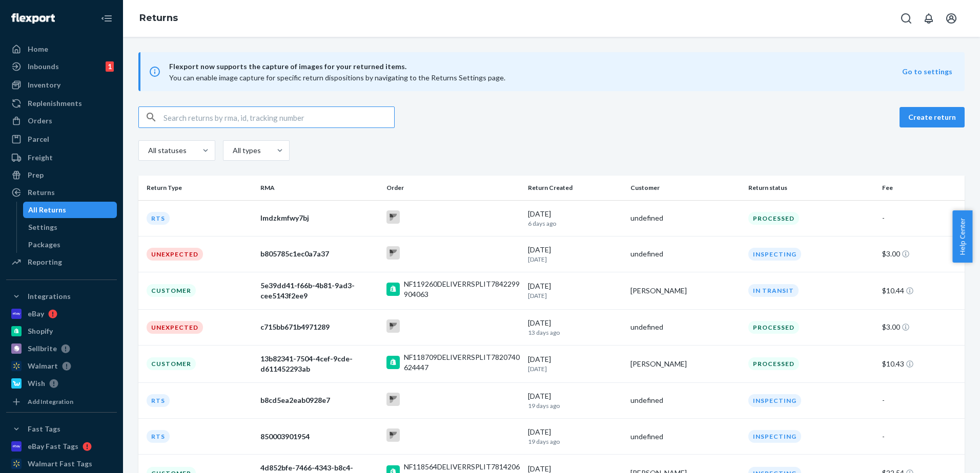 This screenshot has height=473, width=980. What do you see at coordinates (62, 297) in the screenshot?
I see `button: Integrations` at bounding box center [62, 297].